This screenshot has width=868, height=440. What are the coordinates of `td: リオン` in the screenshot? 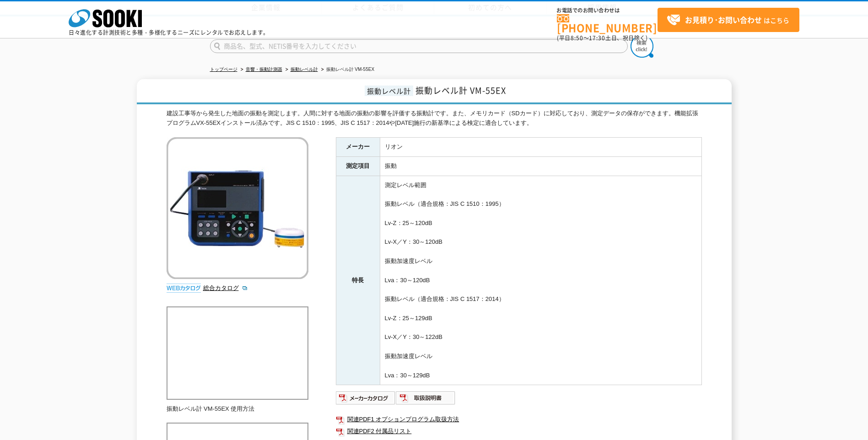 It's located at (540, 147).